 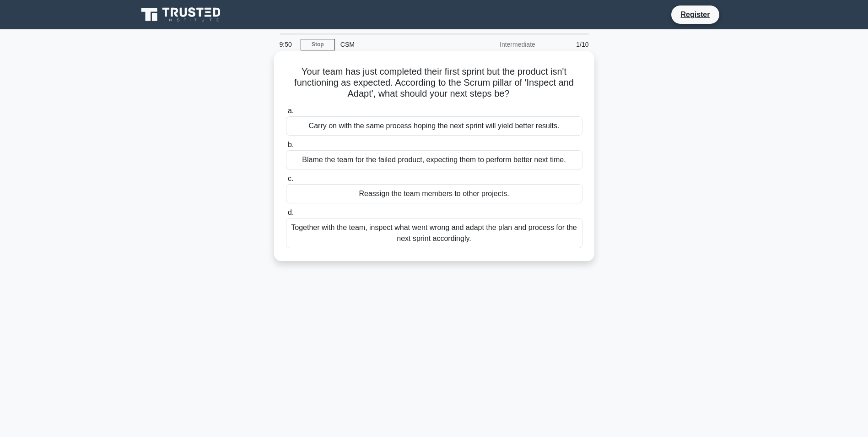 I want to click on div: Together with the team, inspect what went wrong and adapt the plan and process for the next sprin..., so click(x=434, y=233).